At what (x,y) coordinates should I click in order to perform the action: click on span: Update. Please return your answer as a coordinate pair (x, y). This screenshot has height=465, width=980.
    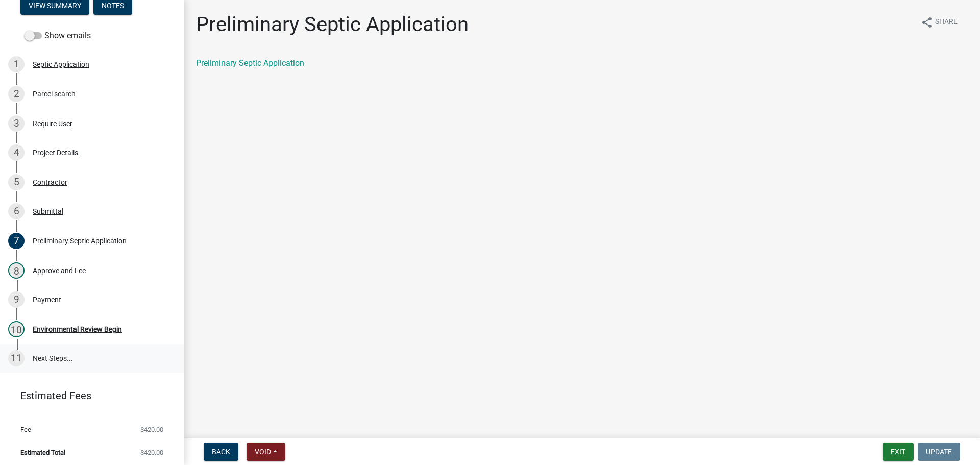
    Looking at the image, I should click on (938, 452).